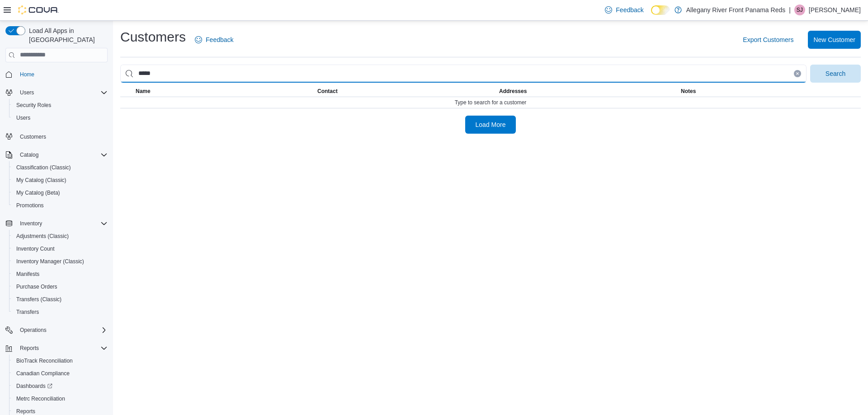 The image size is (868, 415). I want to click on a: Customers, so click(33, 137).